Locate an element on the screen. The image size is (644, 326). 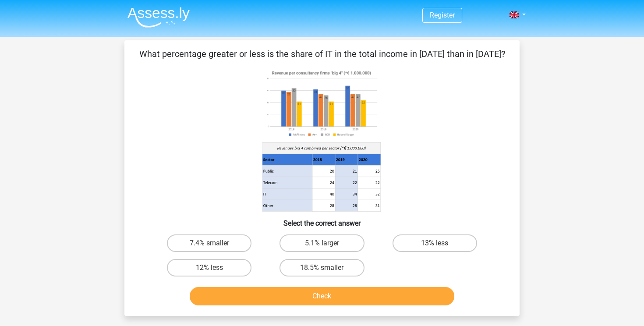
label: 5.1% larger is located at coordinates (322, 243).